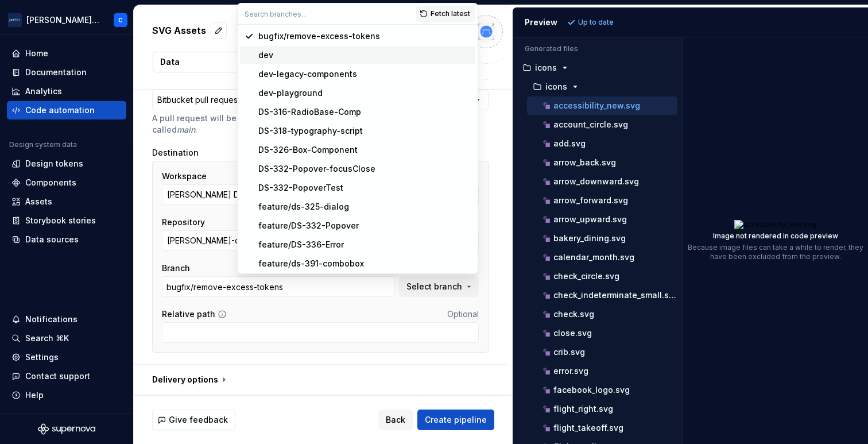 This screenshot has height=444, width=868. What do you see at coordinates (596, 181) in the screenshot?
I see `p: arrow_downward.svg` at bounding box center [596, 181].